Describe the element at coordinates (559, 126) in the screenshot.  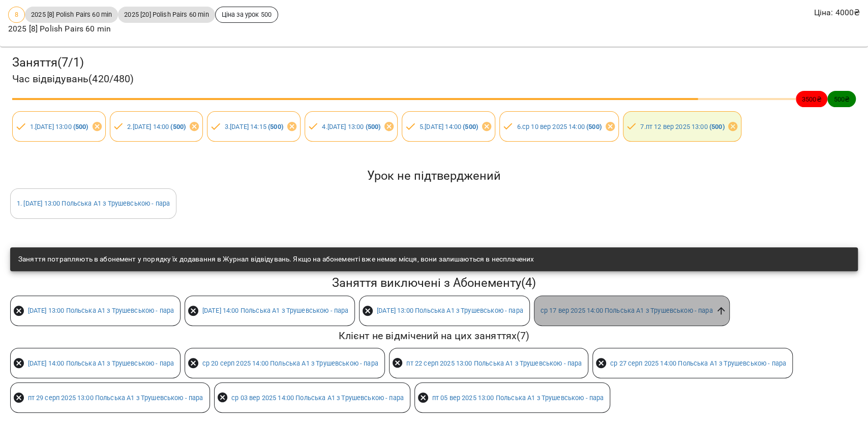
I see `div: 6.ср 10 вер 2025 14:00 (500)` at that location.